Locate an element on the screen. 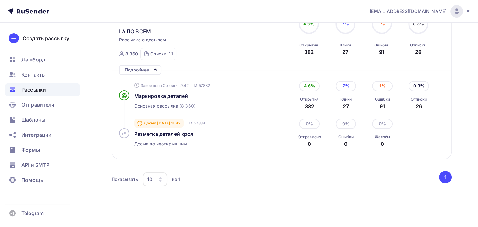 Image resolution: width=478 pixels, height=227 pixels. span: 4.6% is located at coordinates (309, 24).